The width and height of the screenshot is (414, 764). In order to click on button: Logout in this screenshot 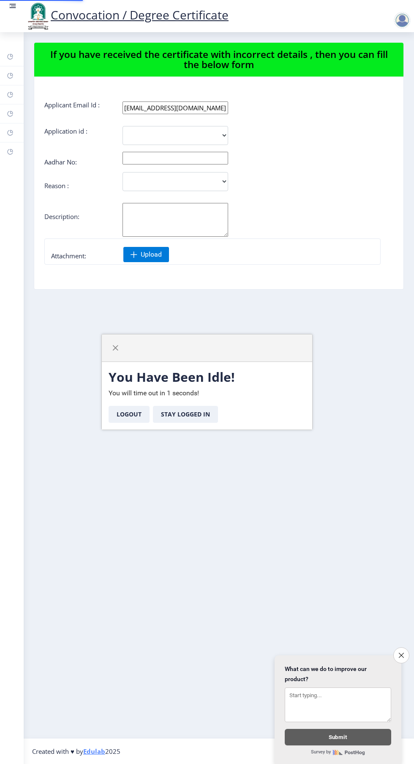, I will do `click(129, 414)`.